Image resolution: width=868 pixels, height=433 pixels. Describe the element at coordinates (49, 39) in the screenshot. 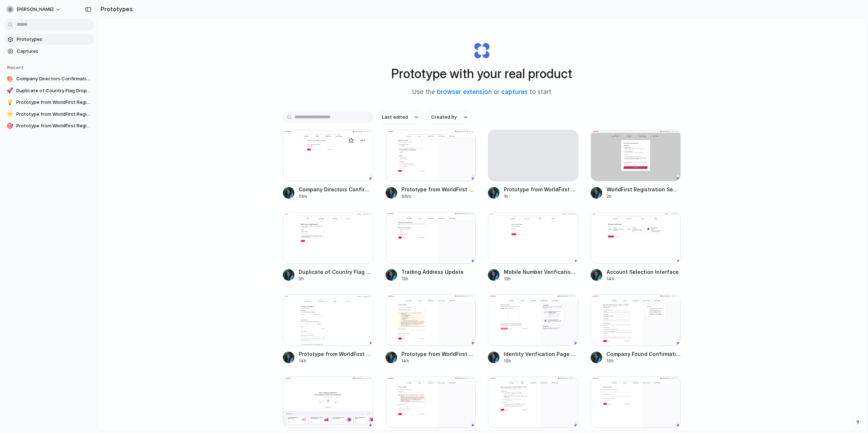

I see `a: Prototypes` at that location.